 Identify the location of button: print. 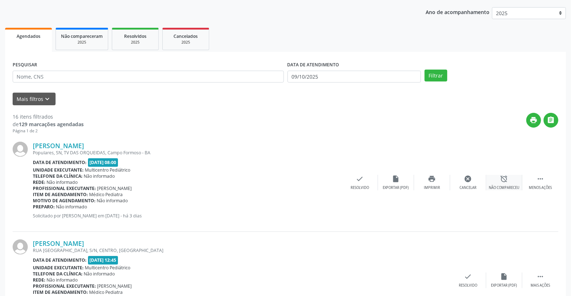
(533, 120).